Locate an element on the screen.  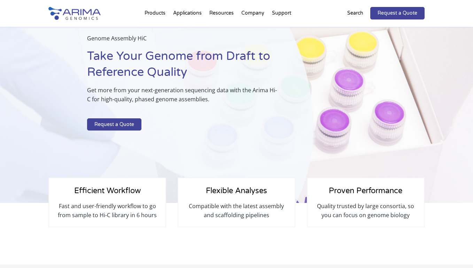
span: Efficient Workflow is located at coordinates (107, 191).